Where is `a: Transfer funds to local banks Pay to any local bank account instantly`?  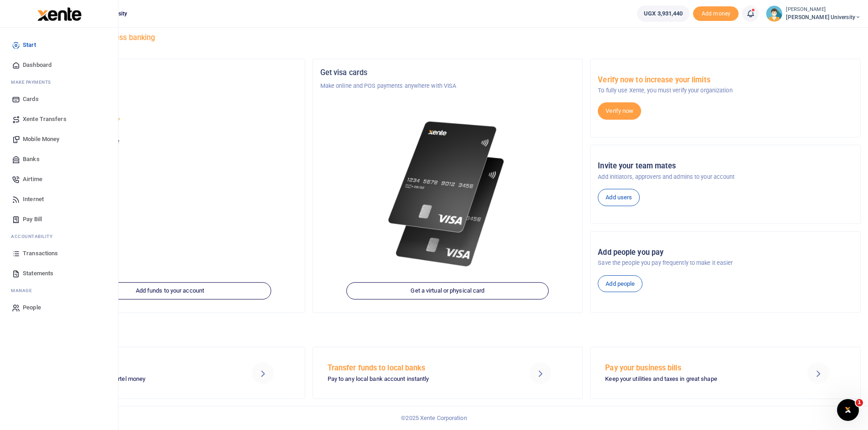 a: Transfer funds to local banks Pay to any local bank account instantly is located at coordinates (448, 373).